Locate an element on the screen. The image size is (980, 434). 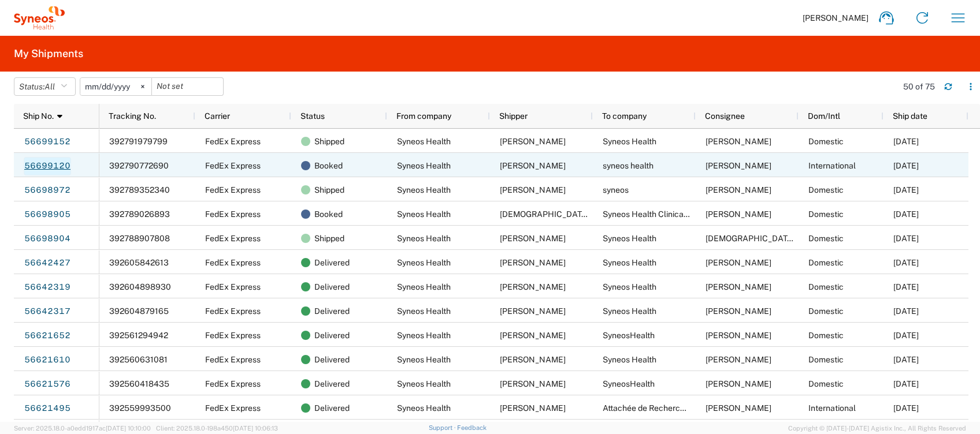
span: Ricardo Collado is located at coordinates (738, 190).